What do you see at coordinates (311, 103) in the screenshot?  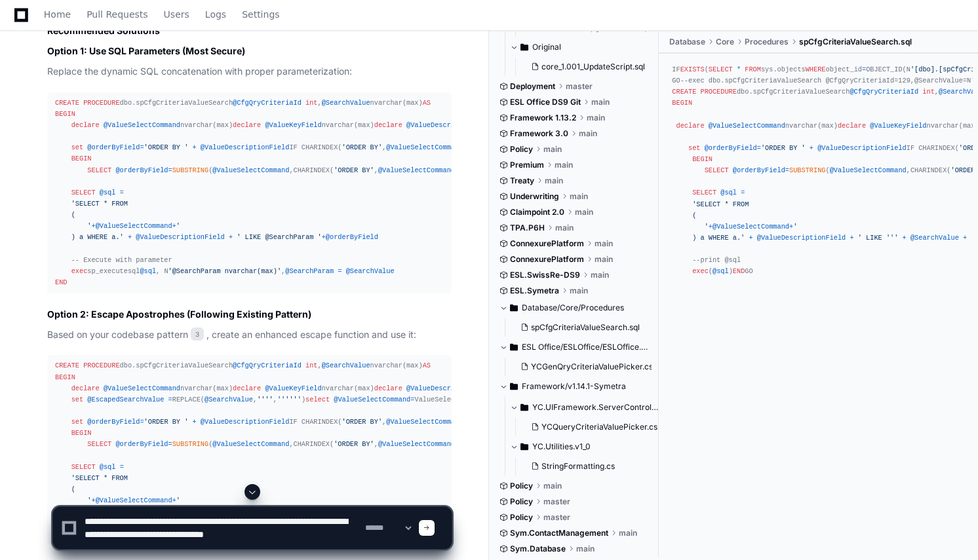 I see `span: int` at bounding box center [311, 103].